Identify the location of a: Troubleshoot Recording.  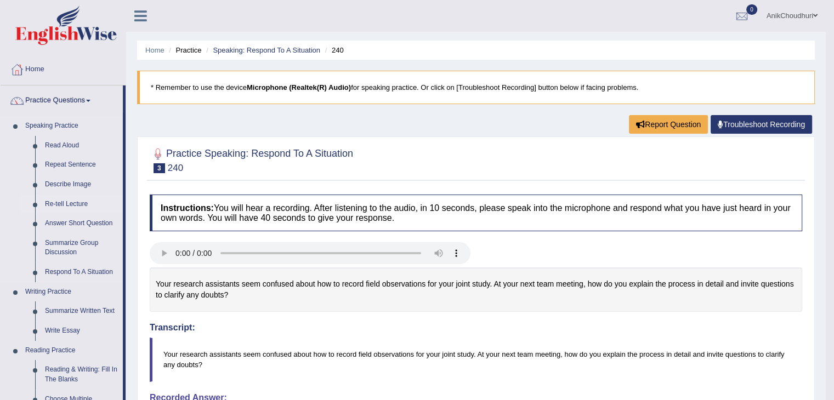
(761, 124).